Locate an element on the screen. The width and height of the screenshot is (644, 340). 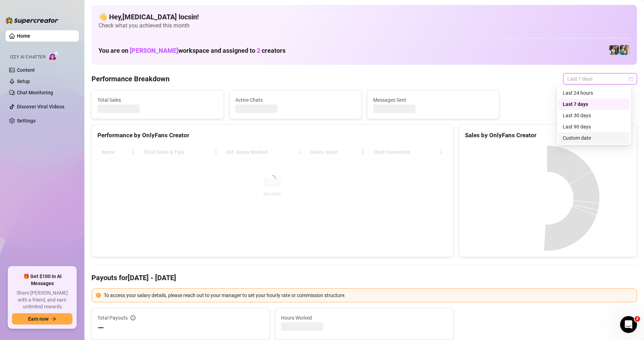
span: Check what you achieved this month is located at coordinates (364, 26).